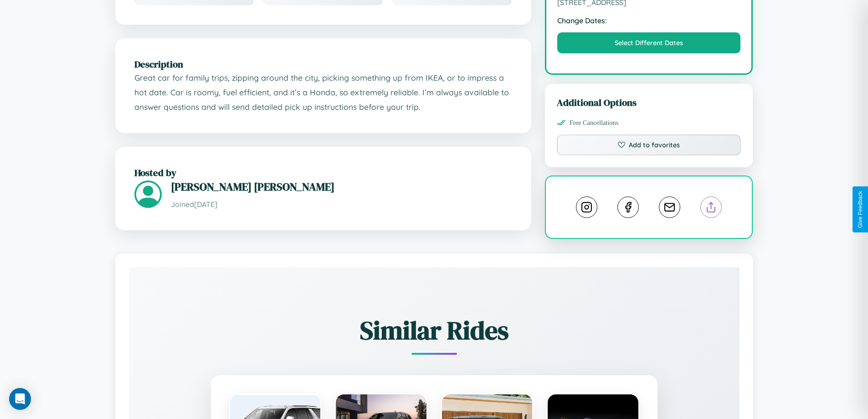 This screenshot has height=419, width=868. Describe the element at coordinates (649, 43) in the screenshot. I see `button: Select Different Dates` at that location.